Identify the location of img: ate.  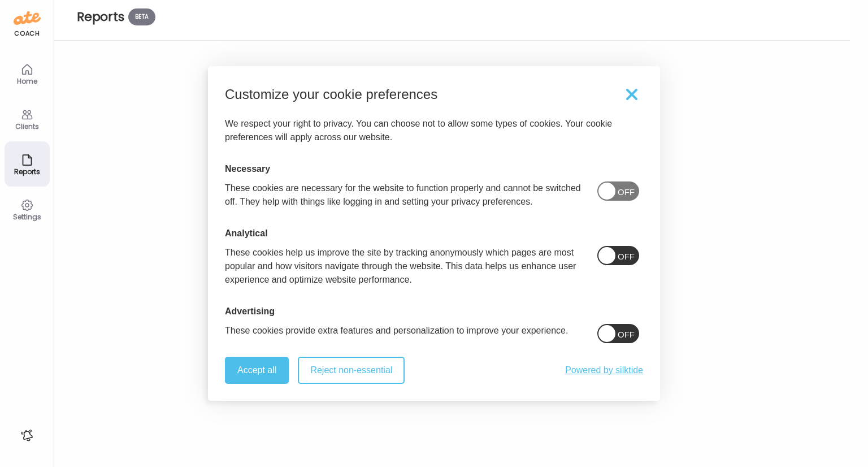
(27, 18).